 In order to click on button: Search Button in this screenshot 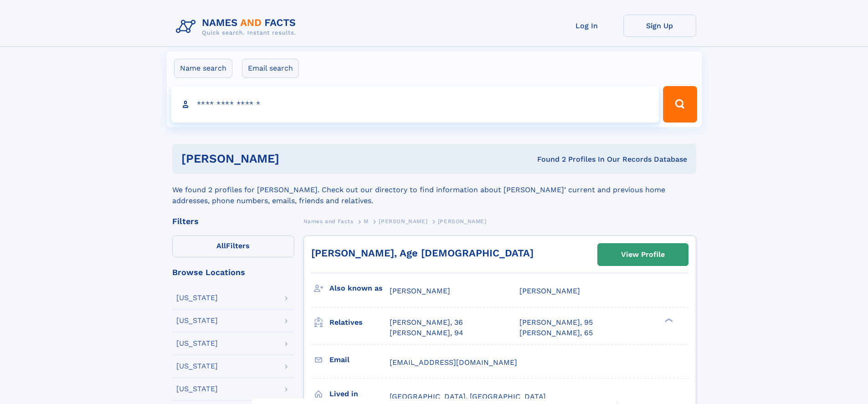, I will do `click(680, 104)`.